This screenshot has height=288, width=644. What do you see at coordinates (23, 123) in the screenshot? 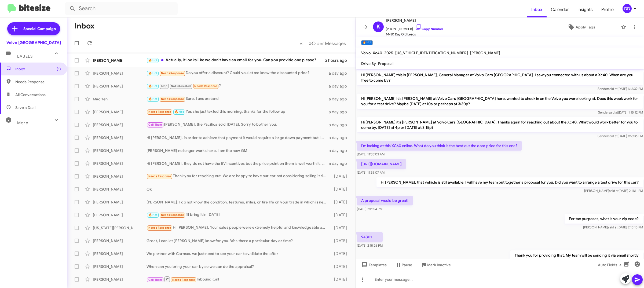
I see `span: More` at bounding box center [23, 123].